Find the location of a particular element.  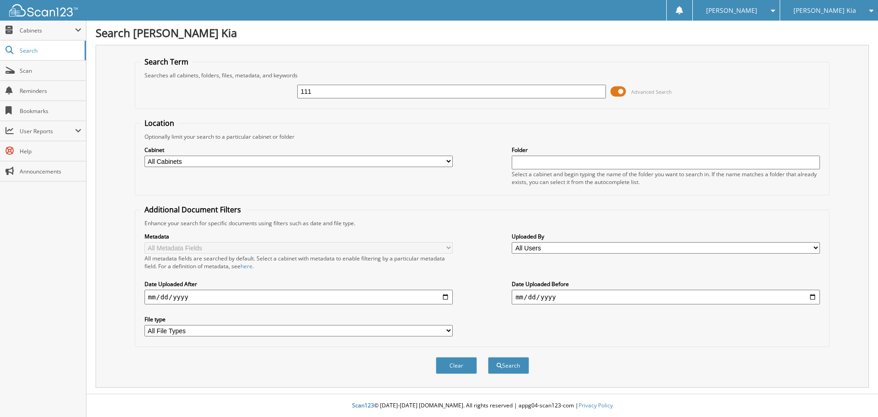

label: File type is located at coordinates (299, 319).